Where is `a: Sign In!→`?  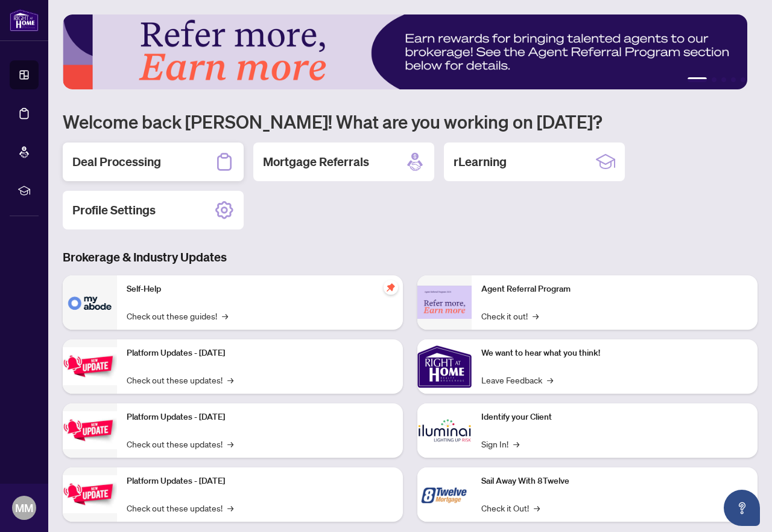
a: Sign In!→ is located at coordinates (500, 444).